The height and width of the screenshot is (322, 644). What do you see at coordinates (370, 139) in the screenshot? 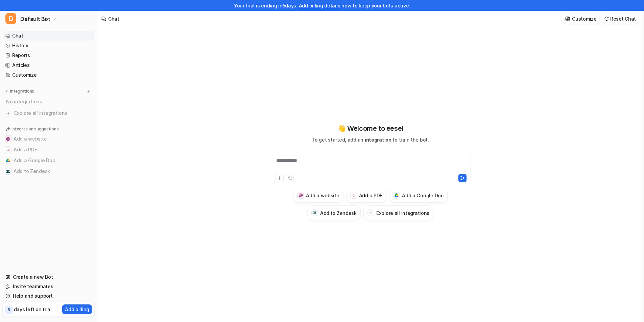
I see `p: To get started, add an to train the bot.` at bounding box center [370, 139].